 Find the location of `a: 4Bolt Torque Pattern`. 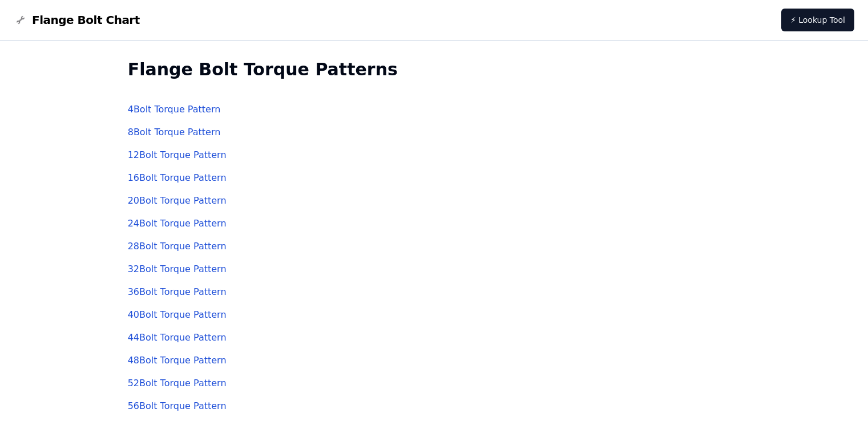

a: 4Bolt Torque Pattern is located at coordinates (174, 109).